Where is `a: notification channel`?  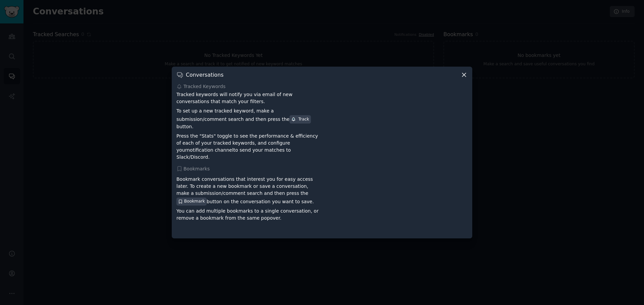
a: notification channel is located at coordinates (210, 150).